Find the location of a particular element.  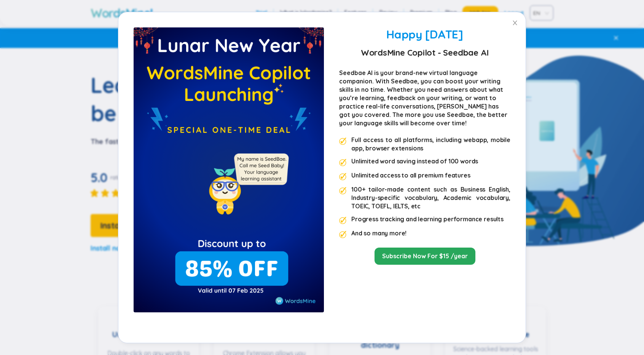

div: And so many more! is located at coordinates (379, 234).